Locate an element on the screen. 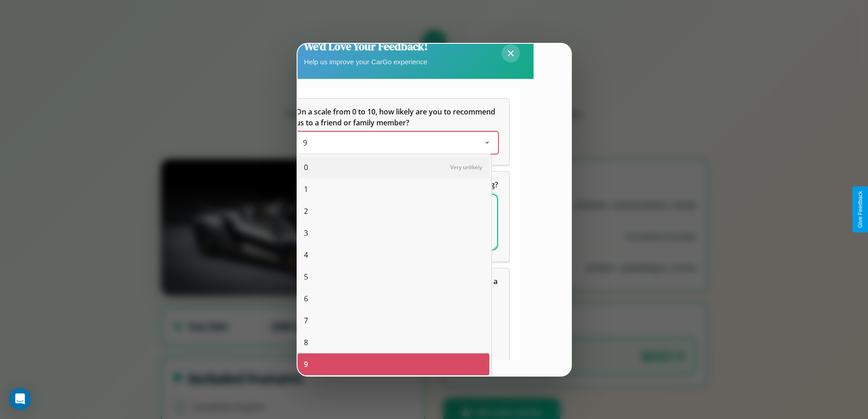 The height and width of the screenshot is (419, 868). h5: On a scale from 0 to 10, how likely are you to recommend us to a friend or family member? is located at coordinates (397, 117).